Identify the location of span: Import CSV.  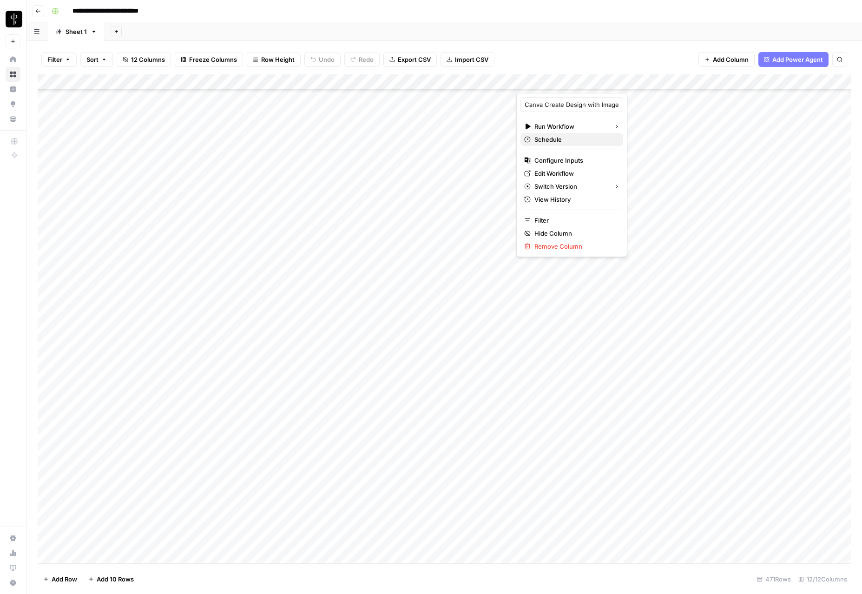
(472, 59).